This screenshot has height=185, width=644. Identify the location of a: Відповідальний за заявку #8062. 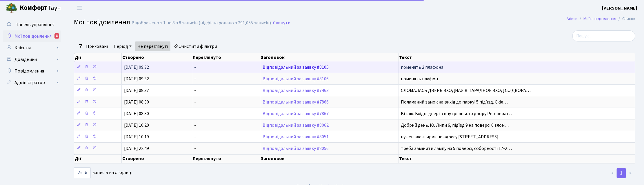
(296, 125).